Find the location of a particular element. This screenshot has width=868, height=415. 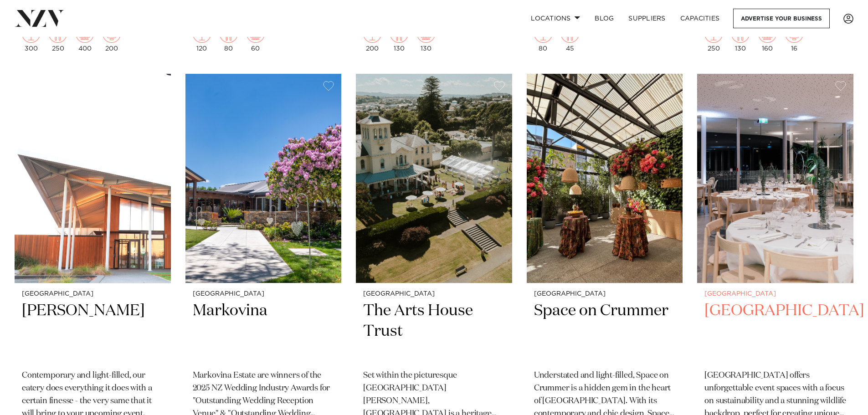

h2: Space on Crummer is located at coordinates (605, 331).